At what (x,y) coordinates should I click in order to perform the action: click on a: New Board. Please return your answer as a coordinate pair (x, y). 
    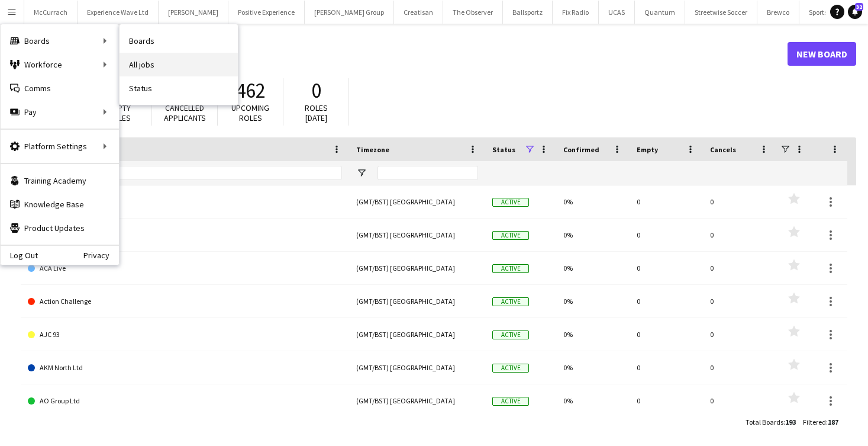
    Looking at the image, I should click on (822, 54).